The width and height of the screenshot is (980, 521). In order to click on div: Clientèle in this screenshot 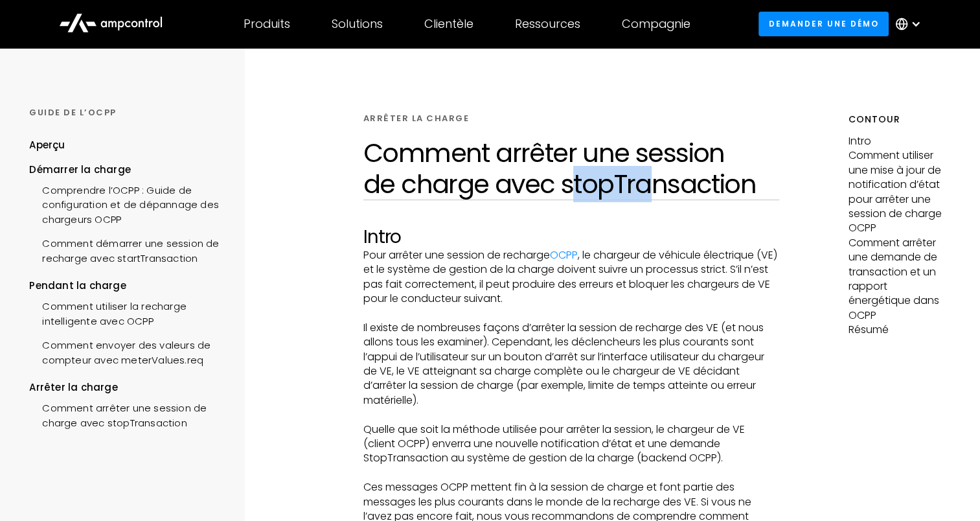, I will do `click(449, 24)`.